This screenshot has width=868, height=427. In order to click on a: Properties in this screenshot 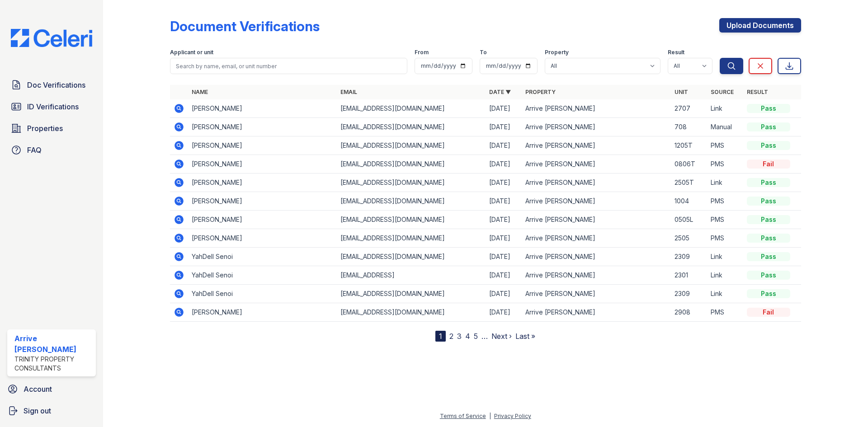, I will do `click(52, 128)`.